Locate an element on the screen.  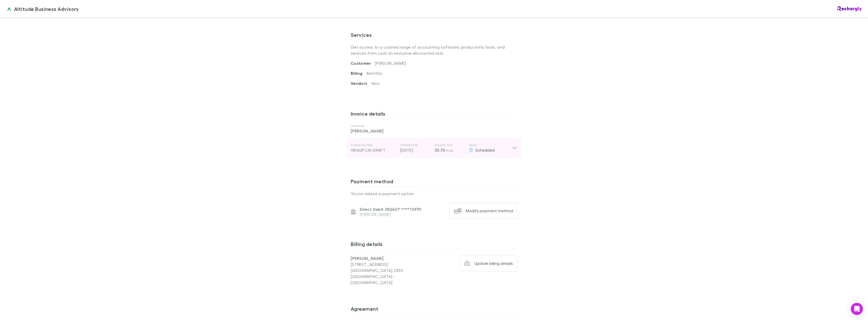
button: Modify payment method is located at coordinates (483, 211).